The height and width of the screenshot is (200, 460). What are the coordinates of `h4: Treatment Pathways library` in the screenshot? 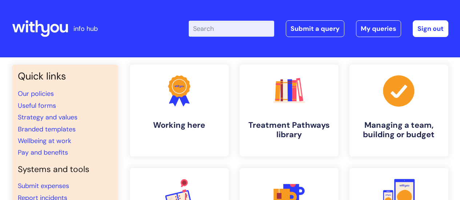 It's located at (289, 130).